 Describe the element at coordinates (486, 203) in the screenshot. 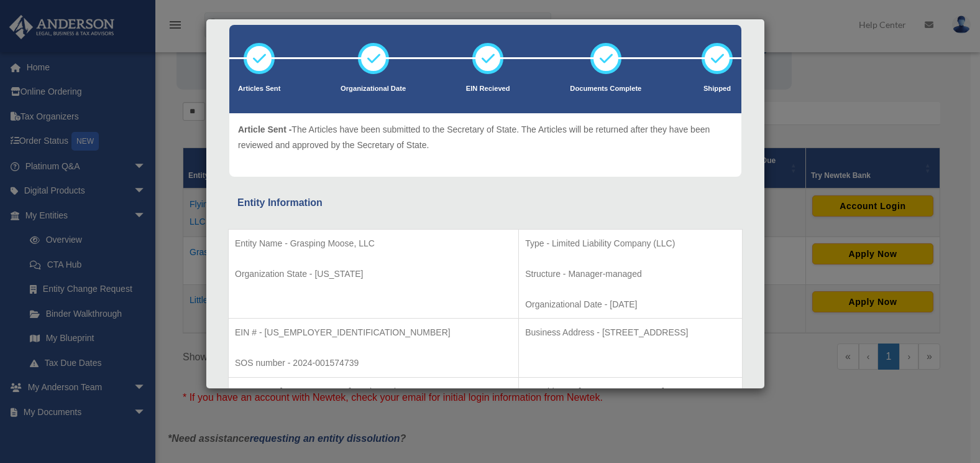

I see `div: Entity Information` at that location.